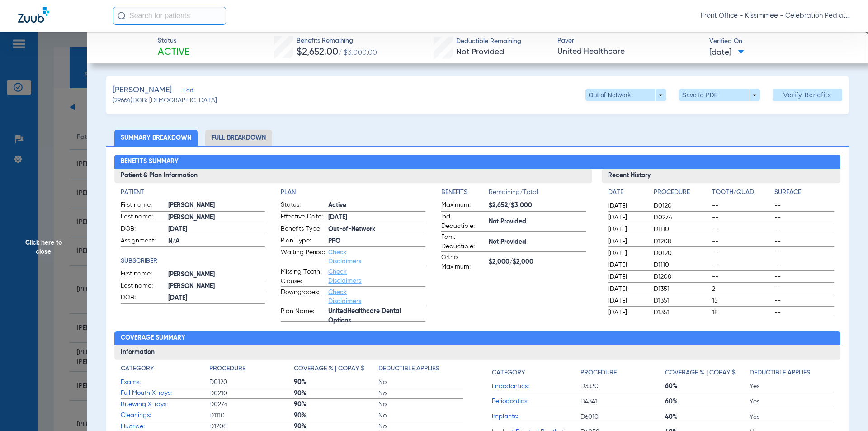 The width and height of the screenshot is (868, 431). I want to click on span: Plan Name:, so click(303, 314).